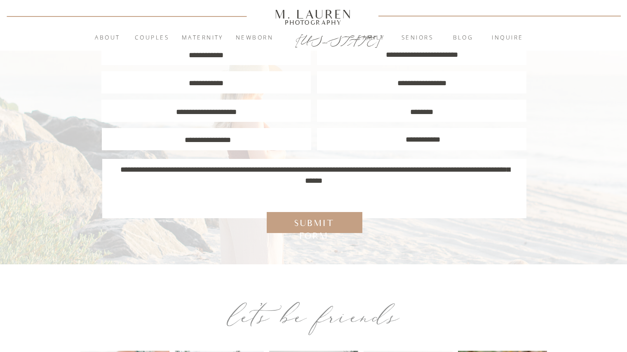  Describe the element at coordinates (255, 38) in the screenshot. I see `nav: Newborn` at that location.